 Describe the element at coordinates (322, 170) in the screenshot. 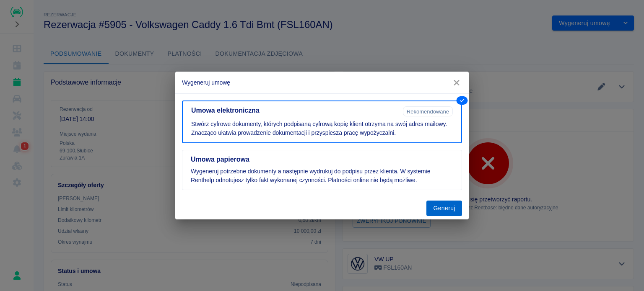

I see `button: Umowa papierowaWygeneruj potrzebne dokumenty a następnie wydrukuj do podpisu przez klienta. W sys...` at that location.